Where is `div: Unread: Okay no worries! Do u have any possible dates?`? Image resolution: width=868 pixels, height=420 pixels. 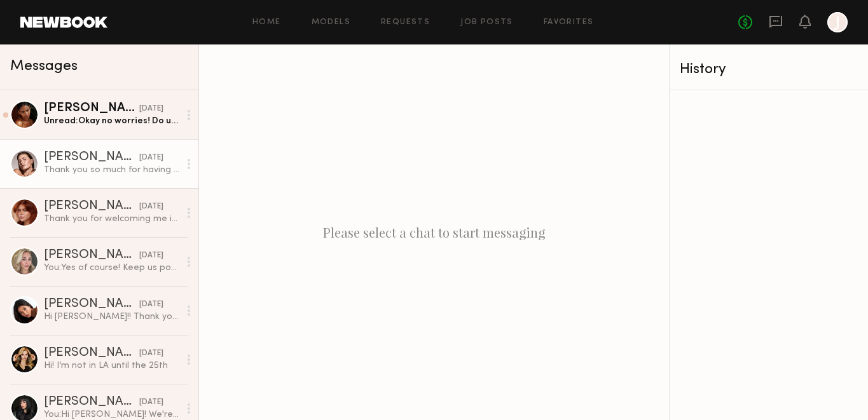 div: Unread: Okay no worries! Do u have any possible dates? is located at coordinates (112, 121).